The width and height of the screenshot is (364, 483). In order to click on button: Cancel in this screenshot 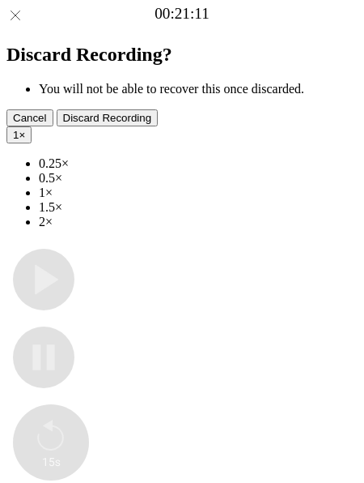, I will do `click(30, 117)`.